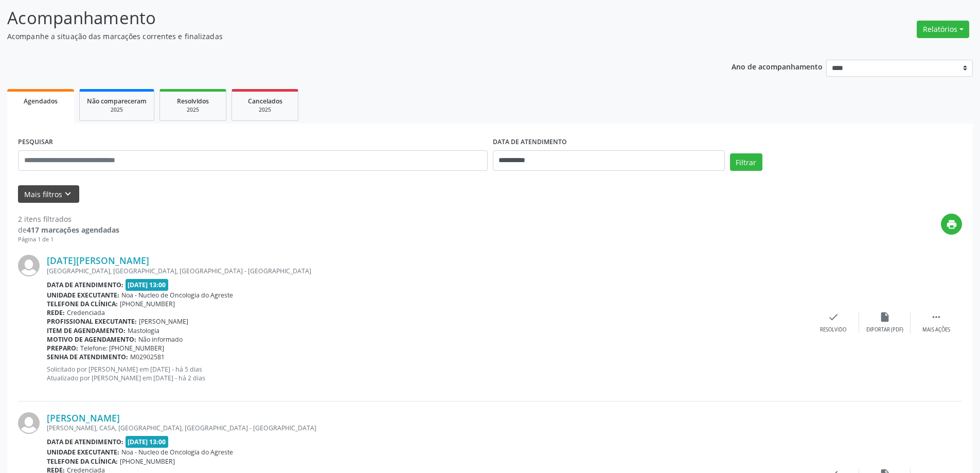  I want to click on span: Credenciada, so click(86, 312).